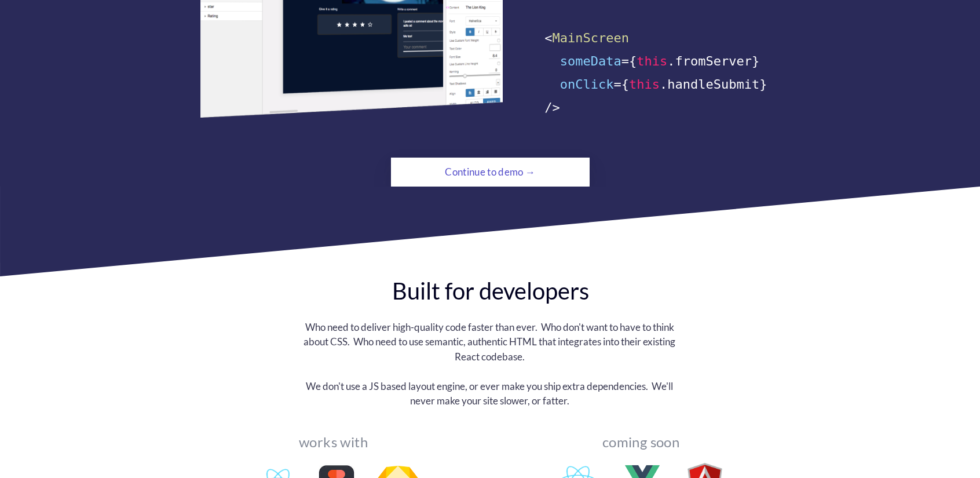 The height and width of the screenshot is (478, 980). What do you see at coordinates (333, 442) in the screenshot?
I see `div: works with` at bounding box center [333, 442].